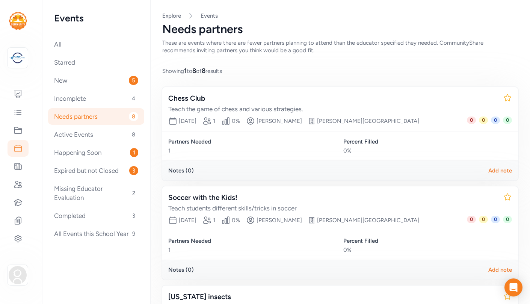 The image size is (530, 304). I want to click on a: Events, so click(209, 16).